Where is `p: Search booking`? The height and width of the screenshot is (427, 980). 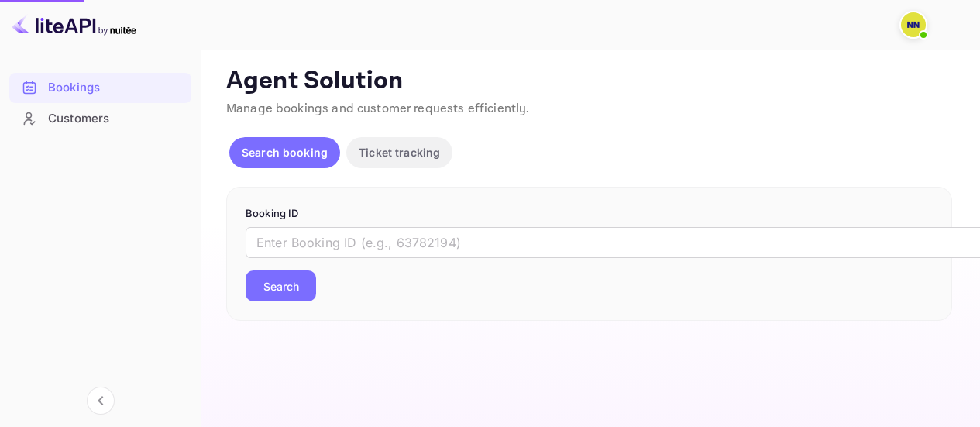
p: Search booking is located at coordinates (284, 152).